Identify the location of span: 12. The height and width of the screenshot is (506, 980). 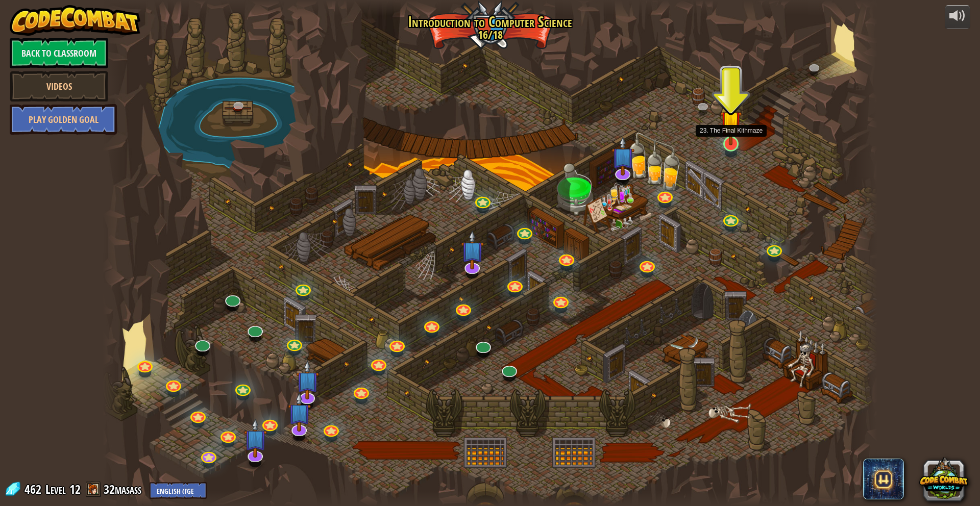
(75, 490).